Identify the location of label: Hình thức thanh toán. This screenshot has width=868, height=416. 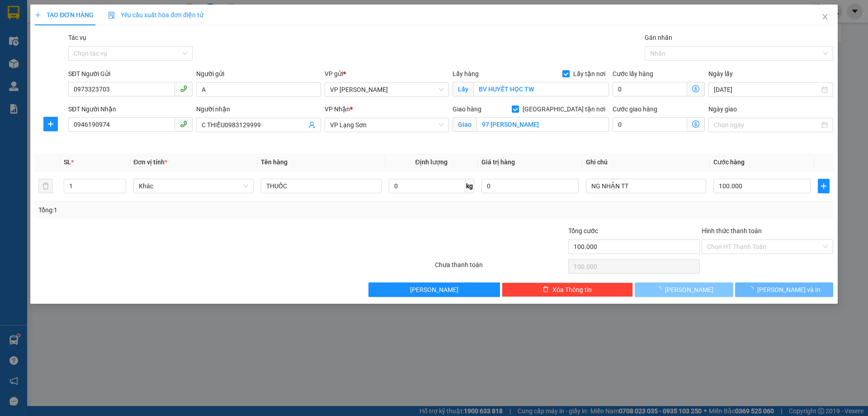
(732, 230).